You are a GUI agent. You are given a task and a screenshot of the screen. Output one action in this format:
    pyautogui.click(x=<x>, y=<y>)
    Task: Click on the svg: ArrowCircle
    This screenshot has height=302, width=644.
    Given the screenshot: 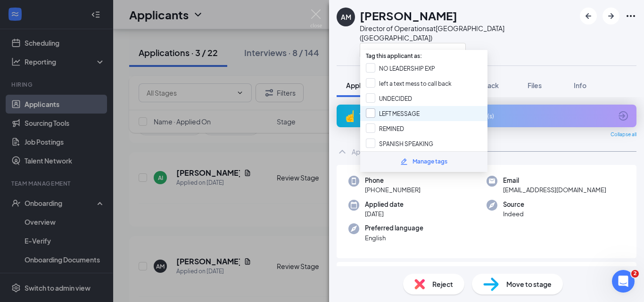 What is the action you would take?
    pyautogui.click(x=623, y=116)
    